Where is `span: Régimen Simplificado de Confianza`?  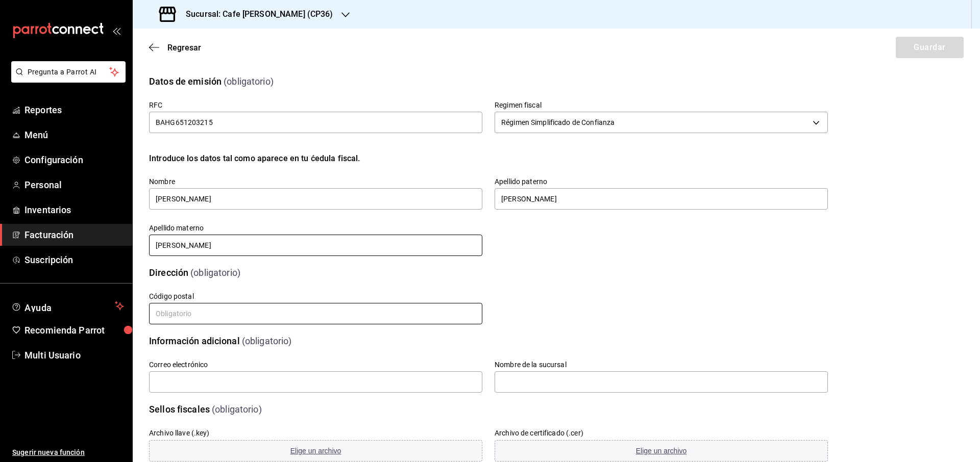
span: Régimen Simplificado de Confianza is located at coordinates (558, 123).